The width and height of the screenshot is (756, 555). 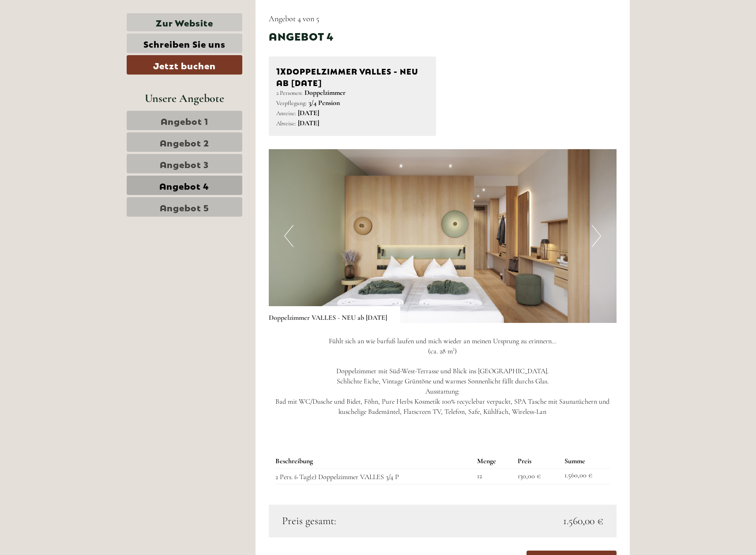 What do you see at coordinates (184, 185) in the screenshot?
I see `span: Angebot 4` at bounding box center [184, 185].